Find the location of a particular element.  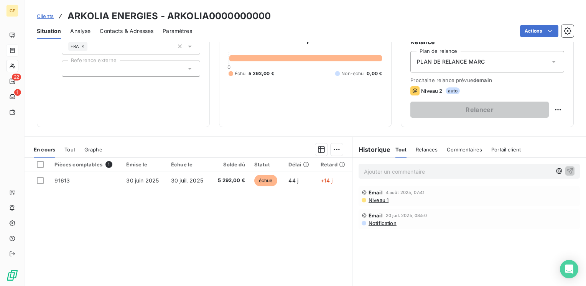

div: Retard is located at coordinates (334, 164).